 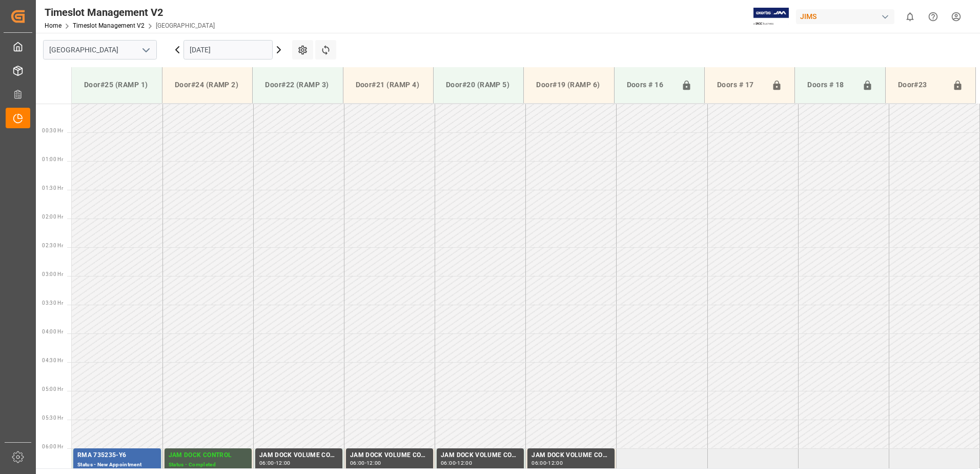 I want to click on a: Timeslot Management V2, so click(x=109, y=26).